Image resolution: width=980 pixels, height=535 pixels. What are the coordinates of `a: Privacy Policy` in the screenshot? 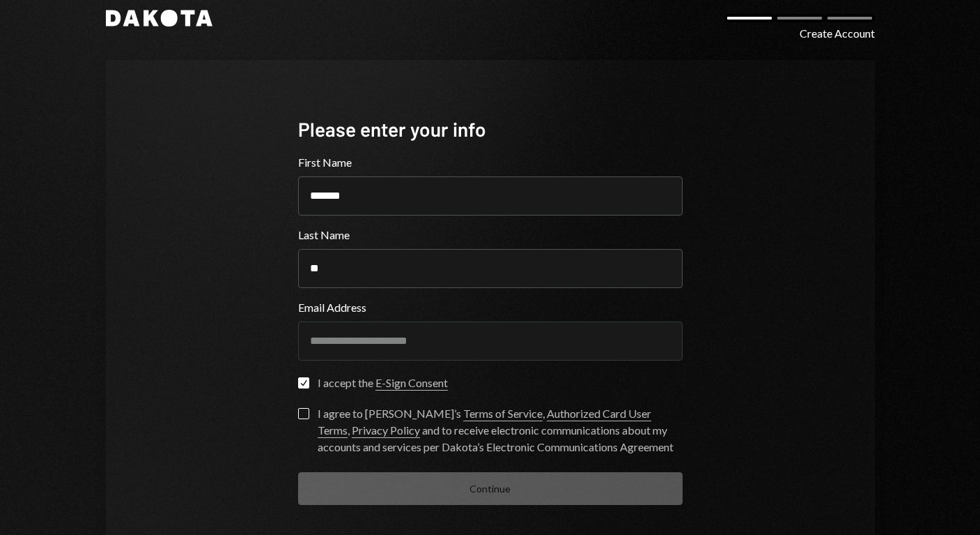 It's located at (386, 430).